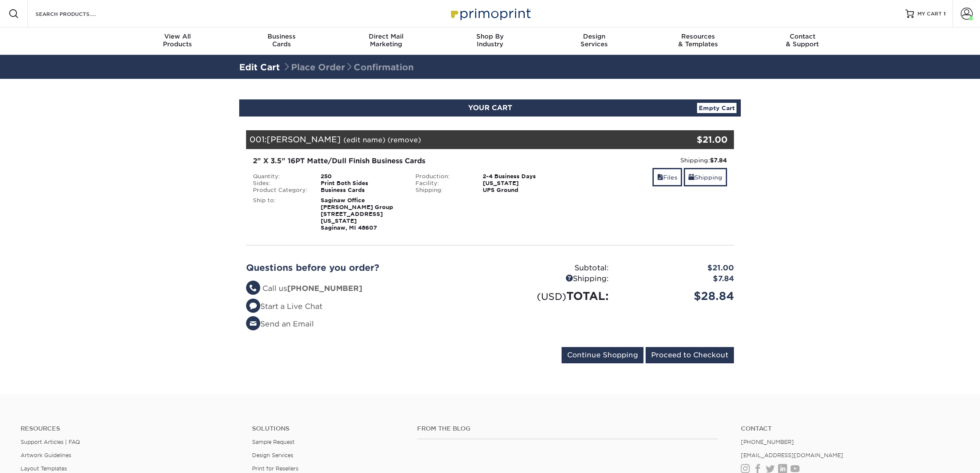 The image size is (980, 473). I want to click on img: Primoprint, so click(490, 13).